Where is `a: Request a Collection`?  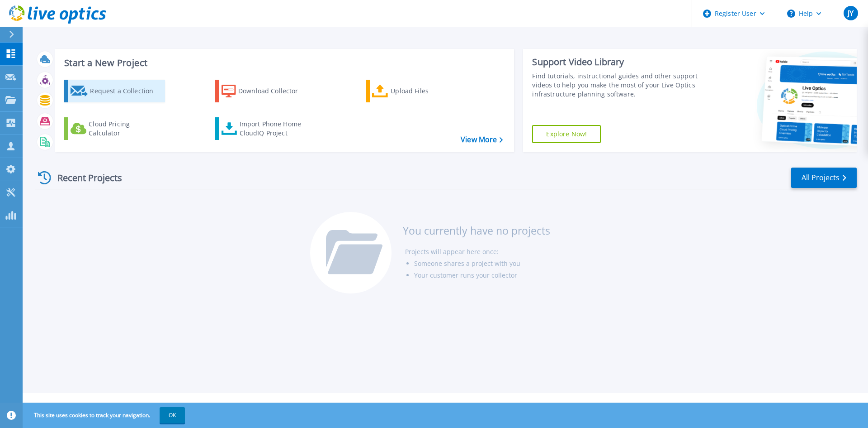
a: Request a Collection is located at coordinates (114, 91).